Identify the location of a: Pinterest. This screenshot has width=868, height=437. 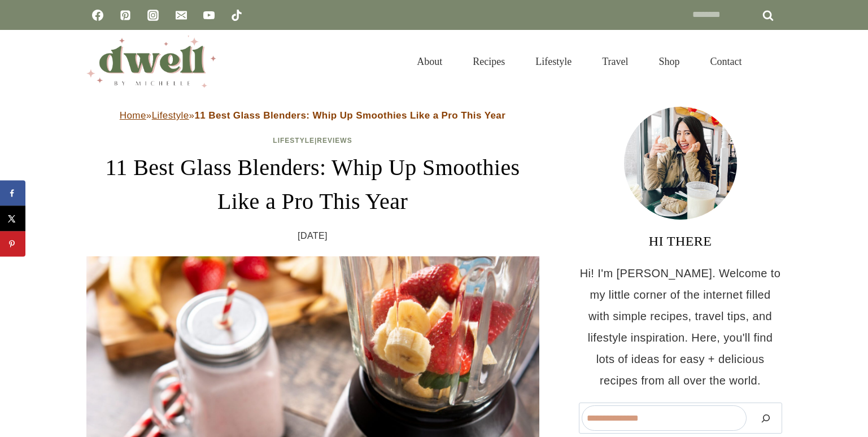
(125, 15).